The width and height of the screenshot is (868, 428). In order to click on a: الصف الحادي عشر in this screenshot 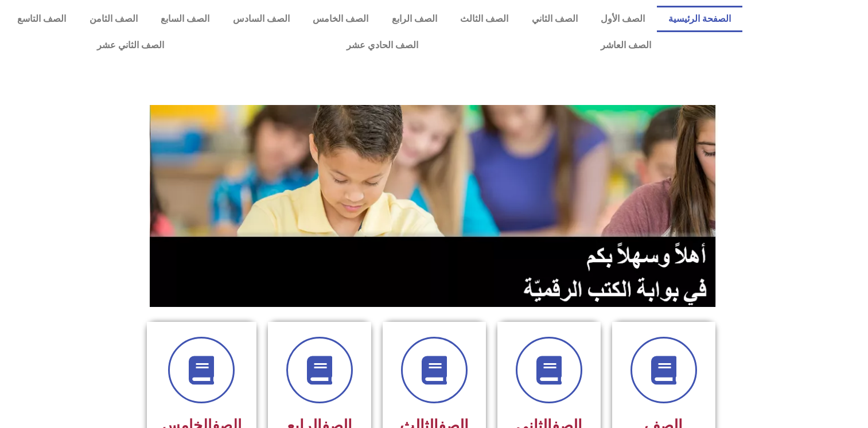, I will do `click(382, 46)`.